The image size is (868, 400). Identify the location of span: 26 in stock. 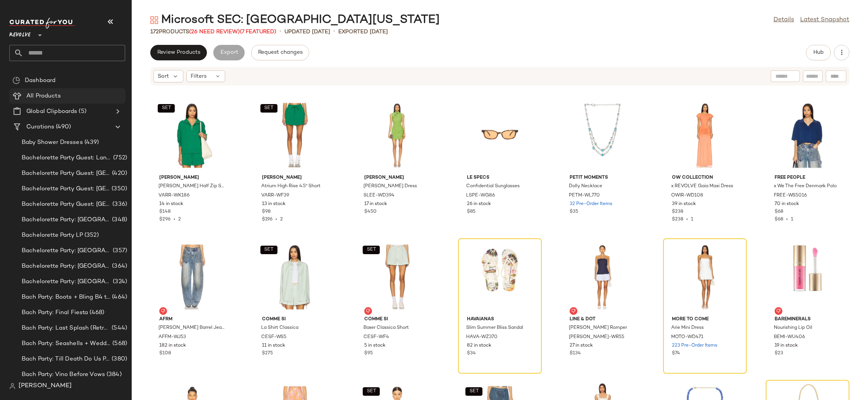
(479, 204).